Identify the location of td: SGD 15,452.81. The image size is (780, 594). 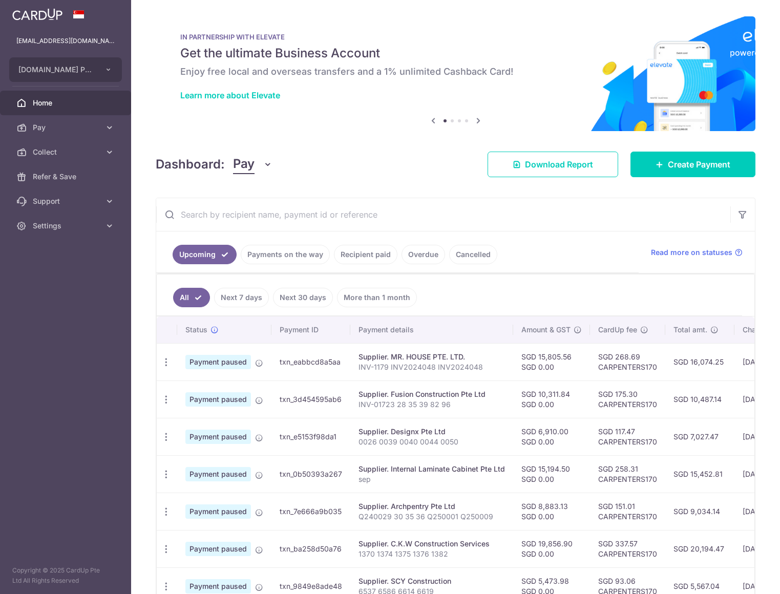
(699, 474).